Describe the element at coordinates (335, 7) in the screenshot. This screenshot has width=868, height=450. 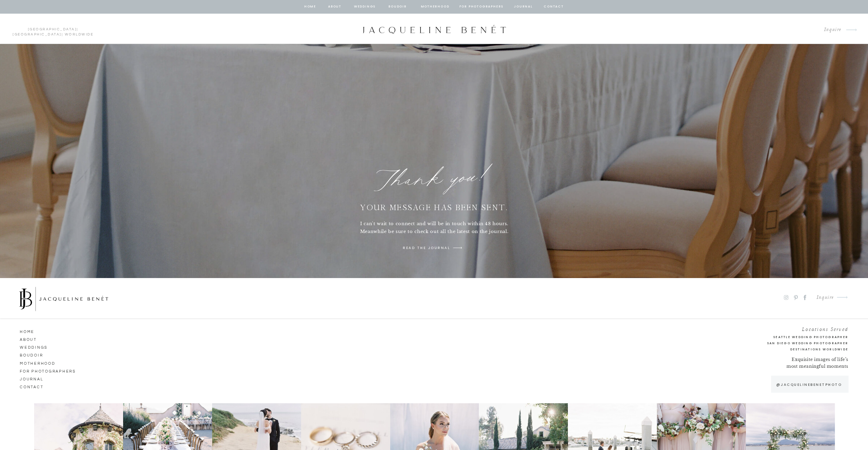
I see `nav: about` at that location.